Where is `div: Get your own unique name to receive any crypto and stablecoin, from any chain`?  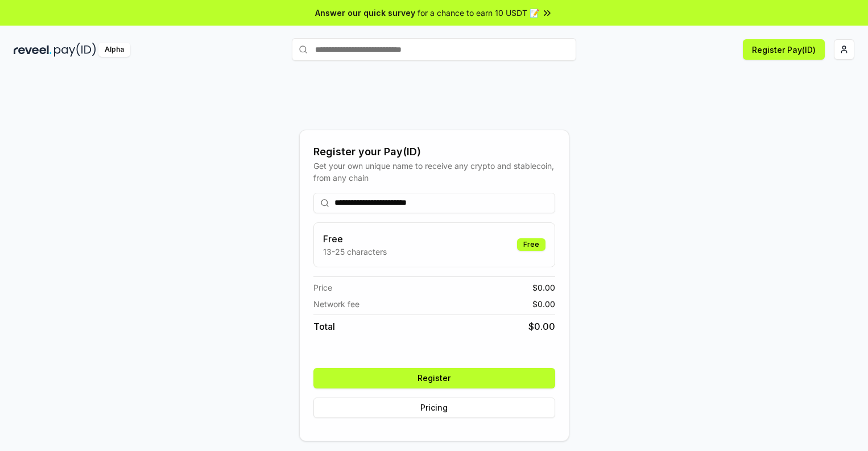 div: Get your own unique name to receive any crypto and stablecoin, from any chain is located at coordinates (434, 172).